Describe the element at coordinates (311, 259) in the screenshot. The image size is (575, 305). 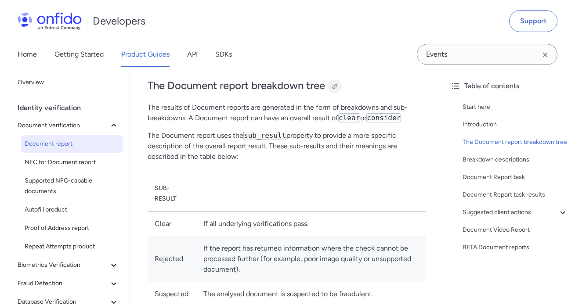
I see `td: If the report has returned information where the check cannot be processed further (for example, ...` at that location.